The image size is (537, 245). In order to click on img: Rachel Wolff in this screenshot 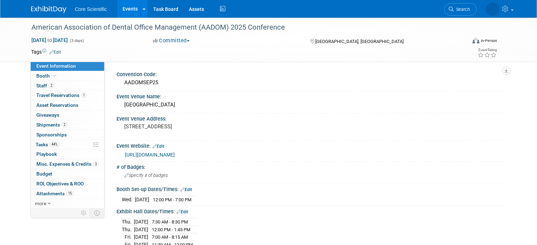, I will do `click(493, 9)`.